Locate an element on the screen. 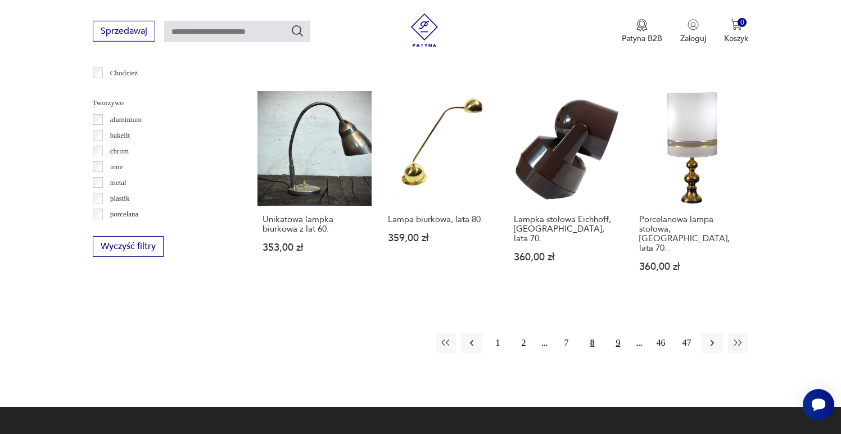  img: Ikona medalu is located at coordinates (642, 25).